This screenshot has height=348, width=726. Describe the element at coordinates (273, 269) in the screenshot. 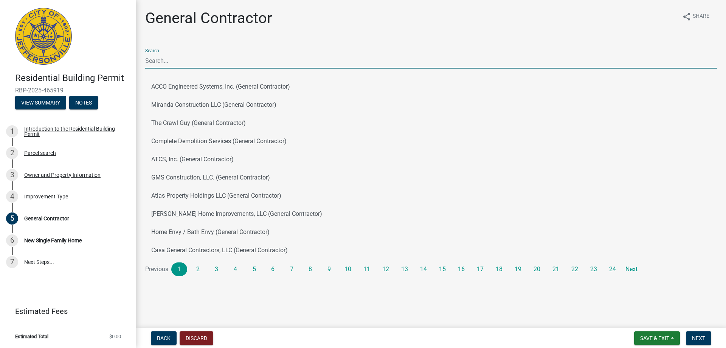

I see `a: 6` at that location.